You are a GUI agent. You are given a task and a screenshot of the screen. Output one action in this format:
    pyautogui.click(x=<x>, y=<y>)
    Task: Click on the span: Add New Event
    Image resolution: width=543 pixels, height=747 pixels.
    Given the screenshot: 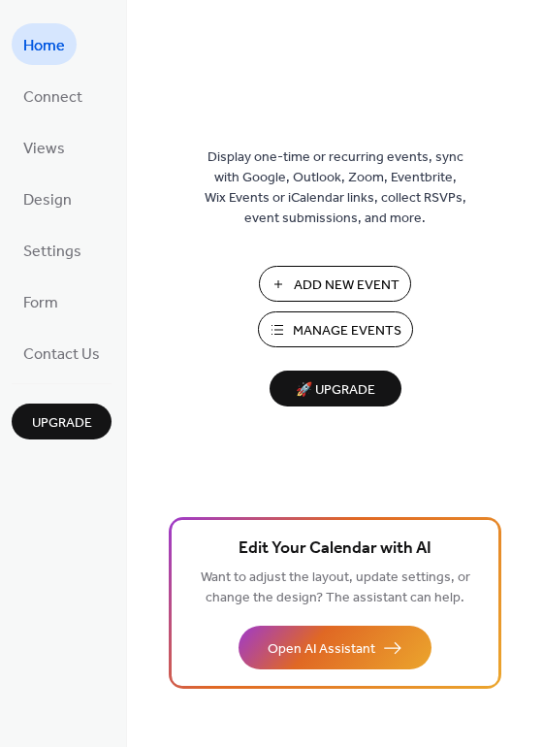 What is the action you would take?
    pyautogui.click(x=346, y=285)
    